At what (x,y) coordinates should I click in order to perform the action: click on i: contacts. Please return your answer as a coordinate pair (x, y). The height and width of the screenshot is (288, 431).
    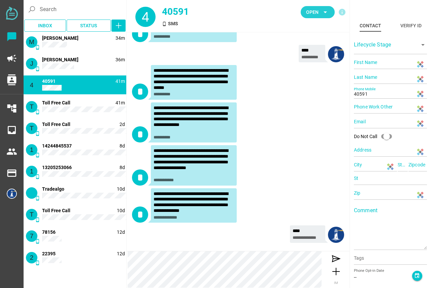
    Looking at the image, I should click on (12, 80).